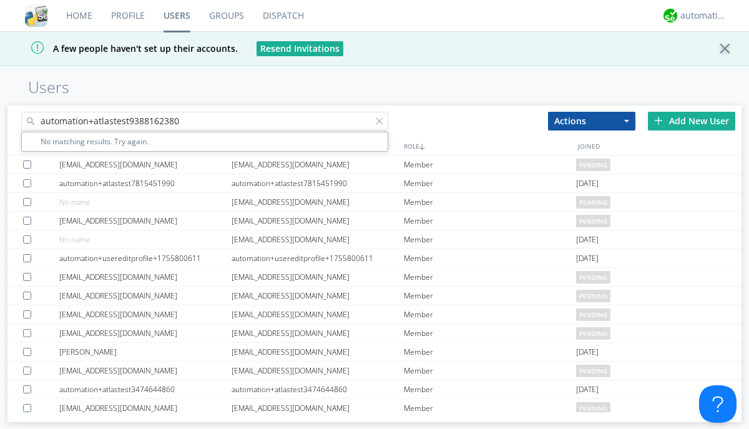 The width and height of the screenshot is (749, 429). I want to click on div: JOINED, so click(662, 146).